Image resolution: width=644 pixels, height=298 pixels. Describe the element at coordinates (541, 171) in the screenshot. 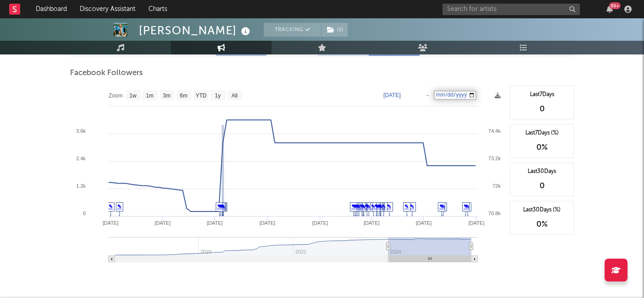

I see `div: Last 30 Days` at that location.